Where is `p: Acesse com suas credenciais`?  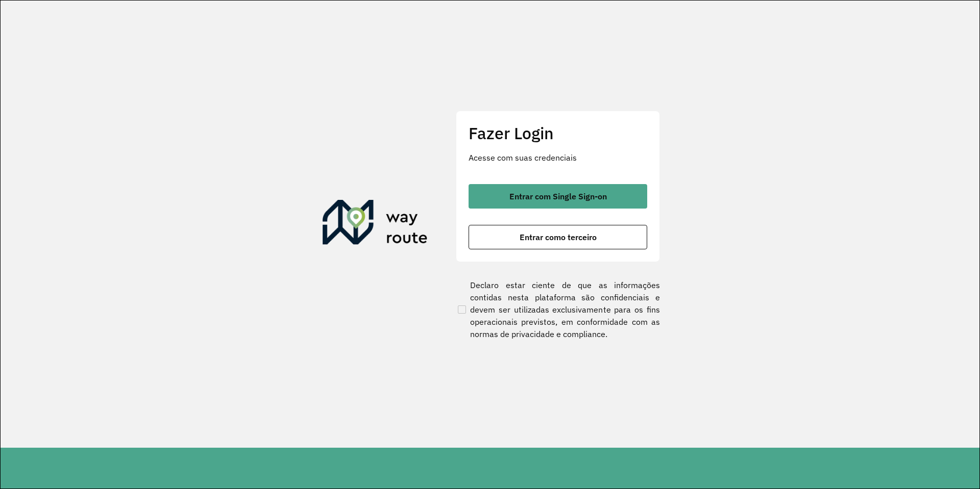
p: Acesse com suas credenciais is located at coordinates (557, 157).